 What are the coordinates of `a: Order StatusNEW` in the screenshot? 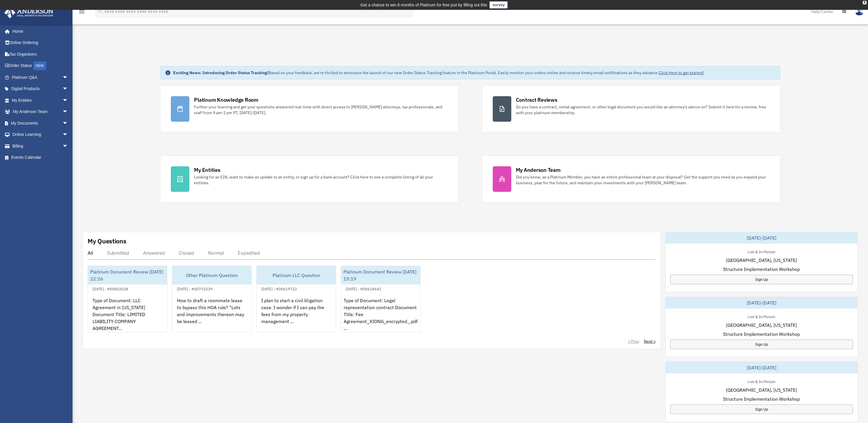 It's located at (41, 66).